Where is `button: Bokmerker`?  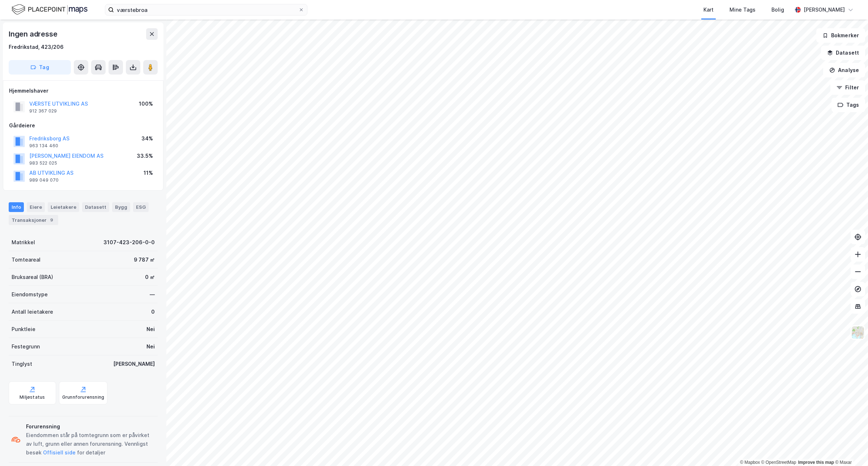 button: Bokmerker is located at coordinates (841, 36).